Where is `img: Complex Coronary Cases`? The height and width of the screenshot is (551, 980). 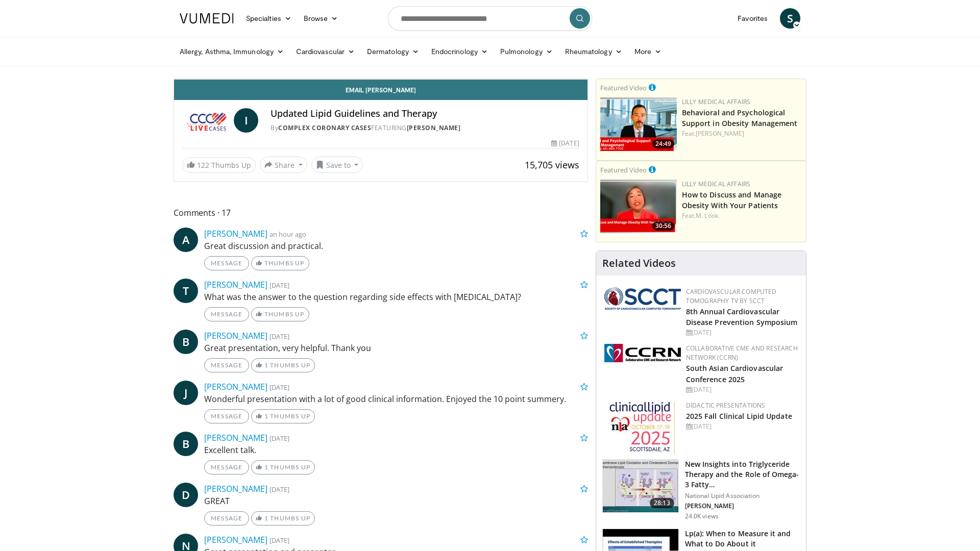
img: Complex Coronary Cases is located at coordinates (205, 121).